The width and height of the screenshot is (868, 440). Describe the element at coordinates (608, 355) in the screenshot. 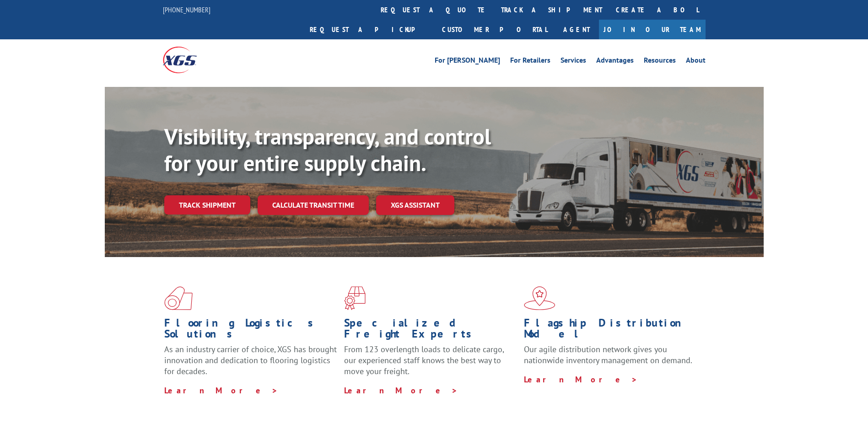

I see `span: Our agile distribution network gives you nationwide inventory management on demand.` at that location.